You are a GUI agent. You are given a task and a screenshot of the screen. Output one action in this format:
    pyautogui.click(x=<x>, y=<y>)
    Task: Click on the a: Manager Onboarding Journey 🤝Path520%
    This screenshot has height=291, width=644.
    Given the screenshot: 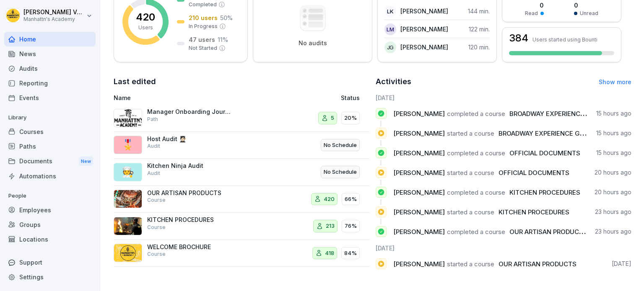 What is the action you would take?
    pyautogui.click(x=242, y=118)
    